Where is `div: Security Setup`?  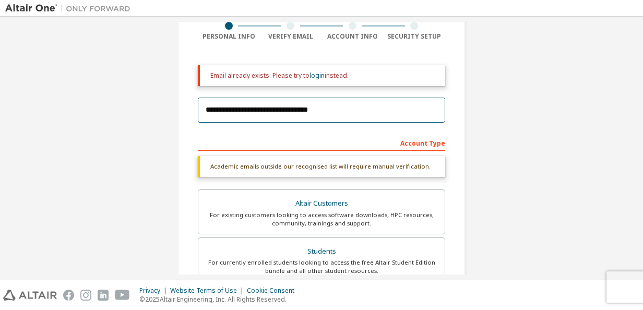
div: Security Setup is located at coordinates (415, 37).